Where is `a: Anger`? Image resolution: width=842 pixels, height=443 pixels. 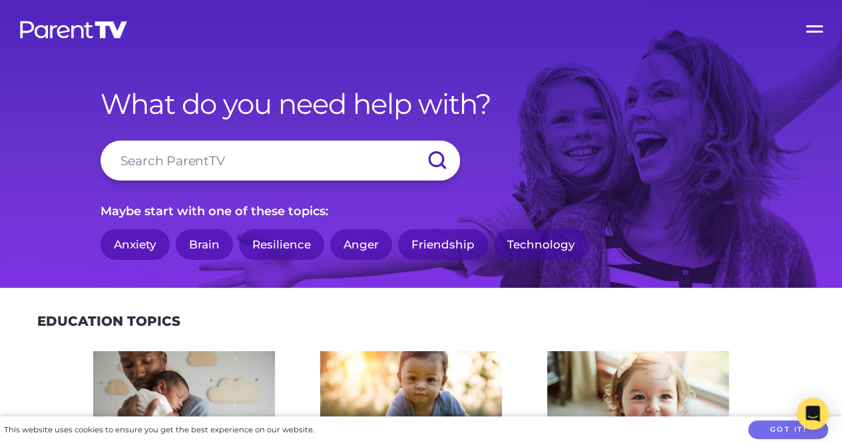
a: Anger is located at coordinates (361, 244).